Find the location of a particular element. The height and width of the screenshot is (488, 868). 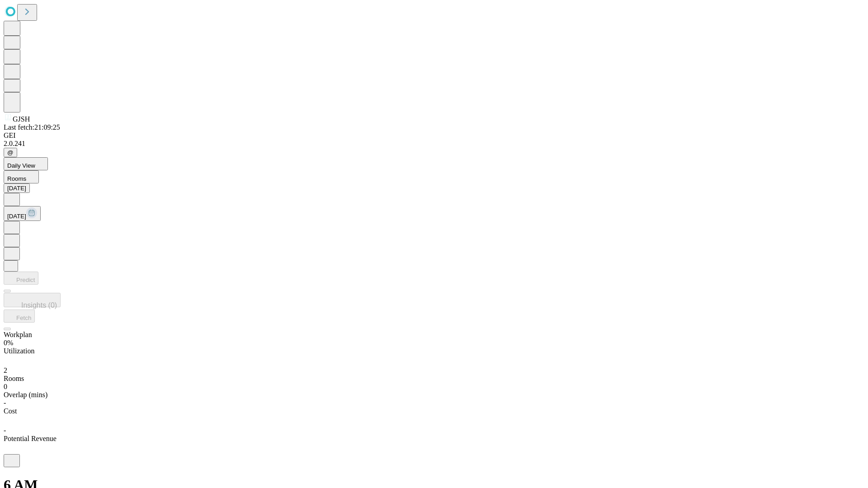

span: Daily View is located at coordinates (21, 165).